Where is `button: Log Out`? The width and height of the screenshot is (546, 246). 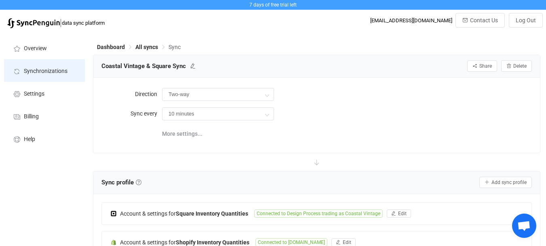 button: Log Out is located at coordinates (526, 20).